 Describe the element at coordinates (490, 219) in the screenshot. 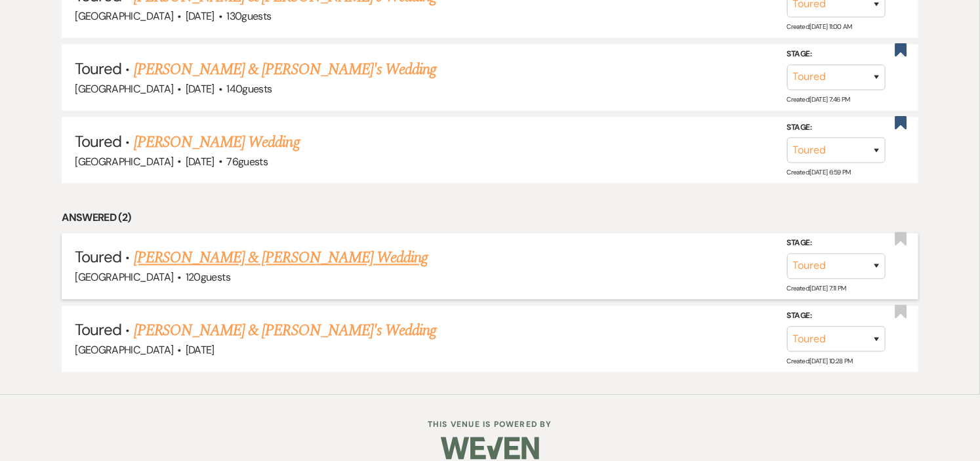

I see `li: Answered (2)` at that location.